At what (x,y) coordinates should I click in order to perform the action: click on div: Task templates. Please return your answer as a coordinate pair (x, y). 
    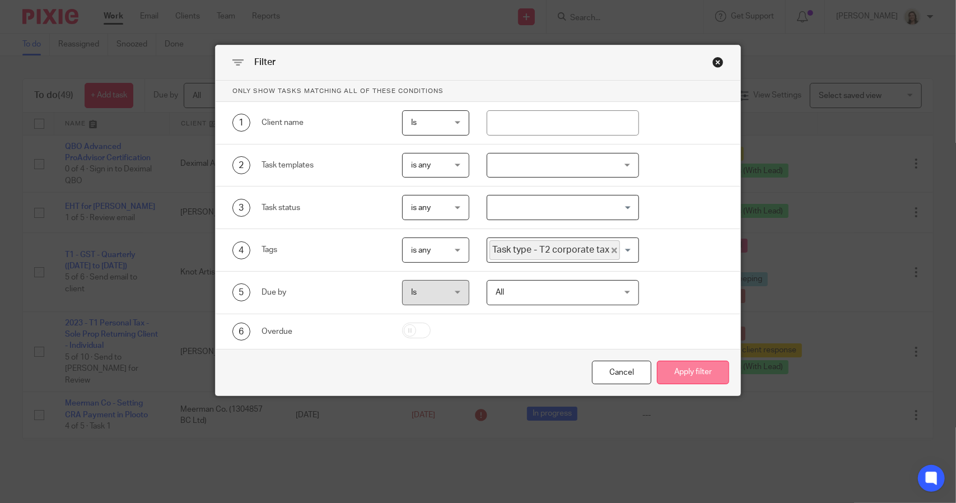
    Looking at the image, I should click on (323, 165).